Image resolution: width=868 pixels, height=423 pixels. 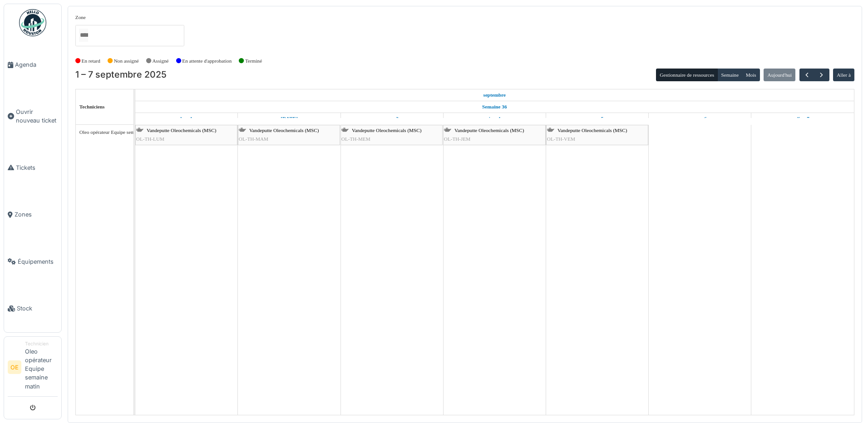 What do you see at coordinates (561, 139) in the screenshot?
I see `span: OL-TH-VEM` at bounding box center [561, 139].